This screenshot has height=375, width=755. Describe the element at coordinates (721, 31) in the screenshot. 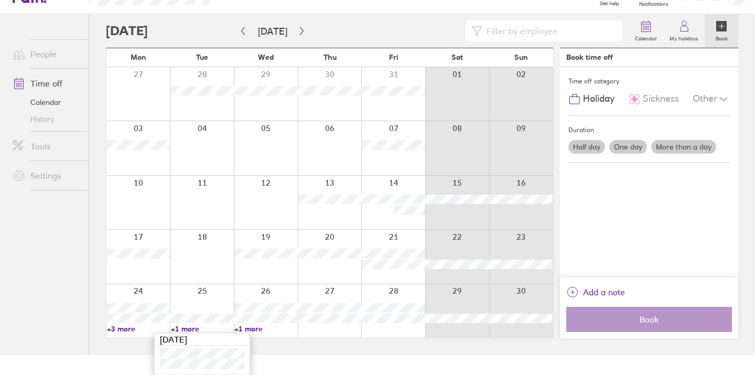

I see `a: Book` at that location.